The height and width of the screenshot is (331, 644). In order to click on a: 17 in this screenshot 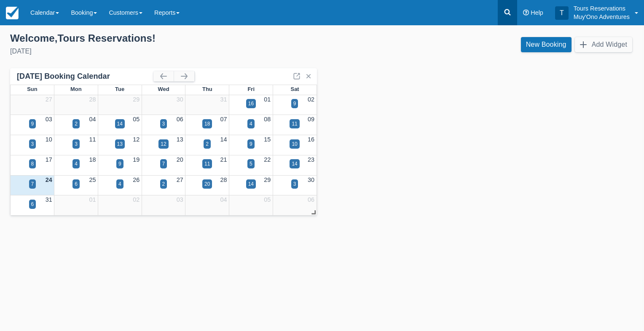, I will do `click(49, 160)`.